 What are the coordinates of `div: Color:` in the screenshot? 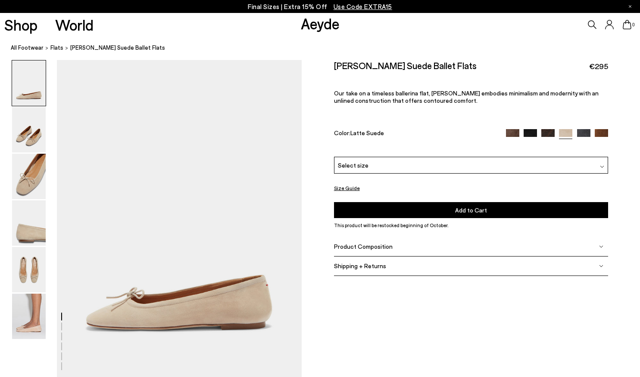 It's located at (416, 134).